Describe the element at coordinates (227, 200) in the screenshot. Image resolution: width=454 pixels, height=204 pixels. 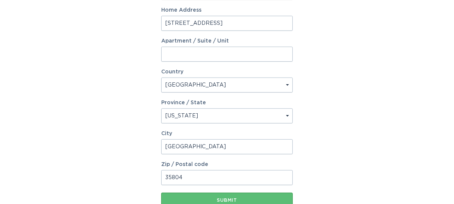
I see `div: Submit` at that location.